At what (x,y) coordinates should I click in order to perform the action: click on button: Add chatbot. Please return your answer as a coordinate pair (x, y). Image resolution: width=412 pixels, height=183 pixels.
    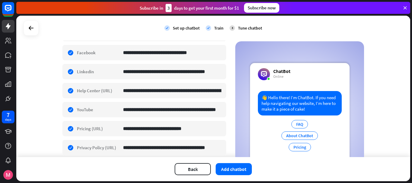
    Looking at the image, I should click on (234, 169).